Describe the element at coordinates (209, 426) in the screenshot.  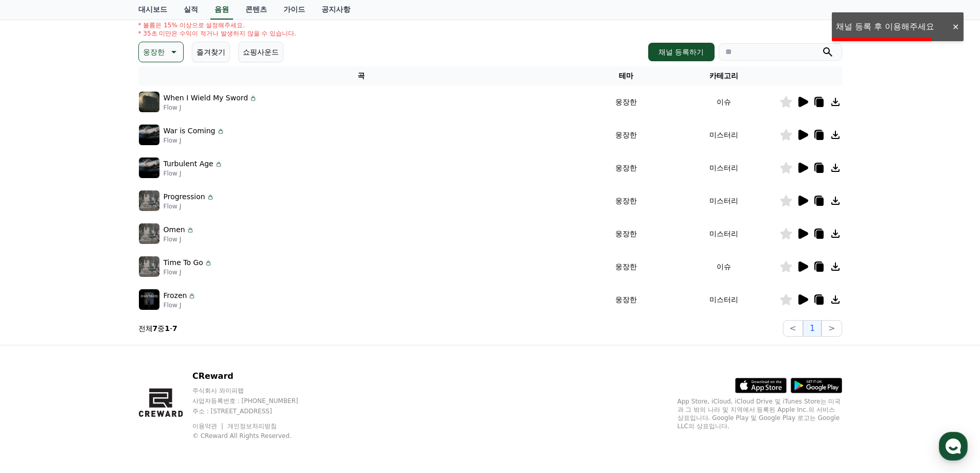
I see `a: 이용약관` at that location.